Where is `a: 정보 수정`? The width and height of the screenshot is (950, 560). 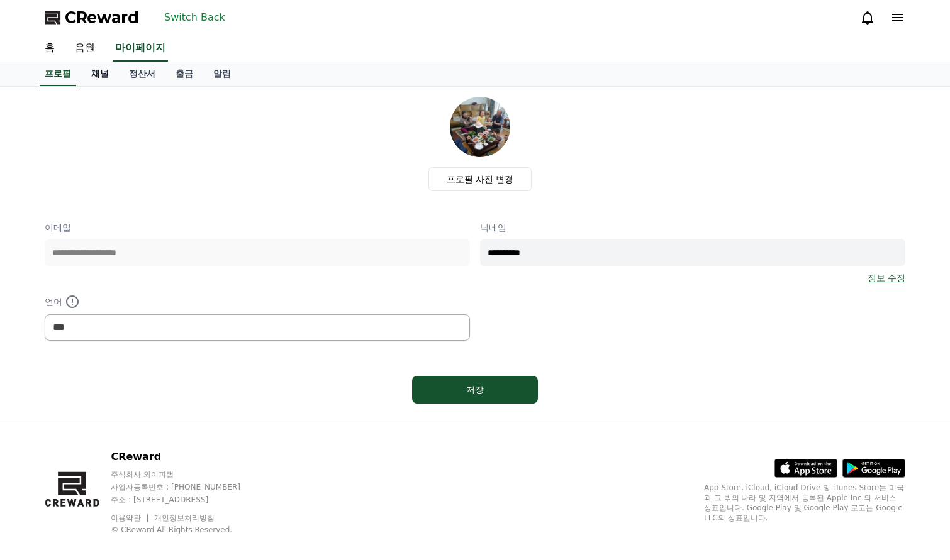
a: 정보 수정 is located at coordinates (886, 278).